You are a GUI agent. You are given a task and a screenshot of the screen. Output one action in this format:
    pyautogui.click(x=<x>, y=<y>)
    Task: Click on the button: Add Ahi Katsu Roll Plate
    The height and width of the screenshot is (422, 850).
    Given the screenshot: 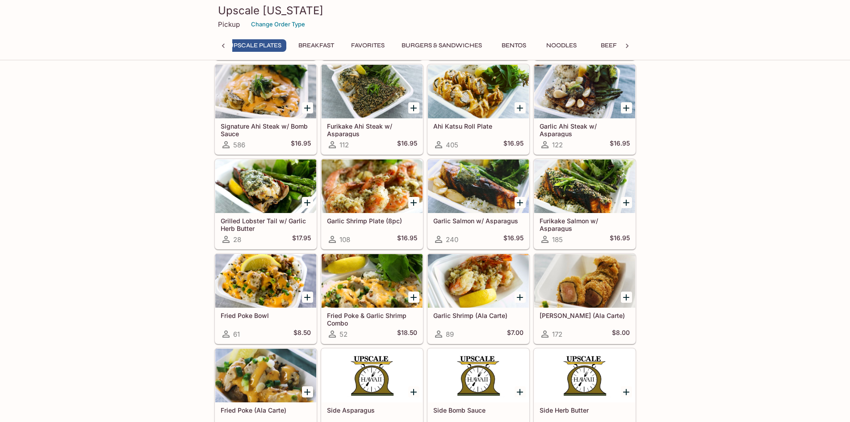 What is the action you would take?
    pyautogui.click(x=520, y=108)
    